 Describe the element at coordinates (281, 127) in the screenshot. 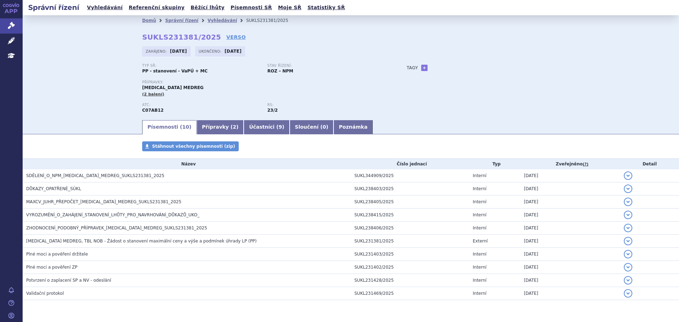

I see `span: 9` at that location.